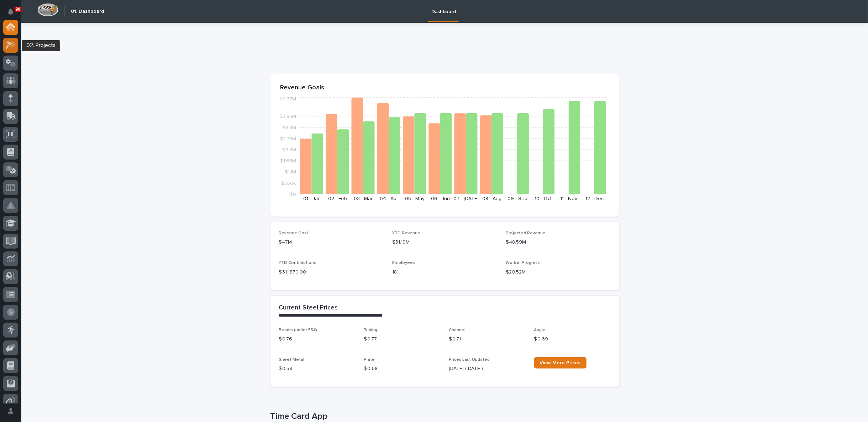  Describe the element at coordinates (523, 263) in the screenshot. I see `span: Work in Progress` at that location.